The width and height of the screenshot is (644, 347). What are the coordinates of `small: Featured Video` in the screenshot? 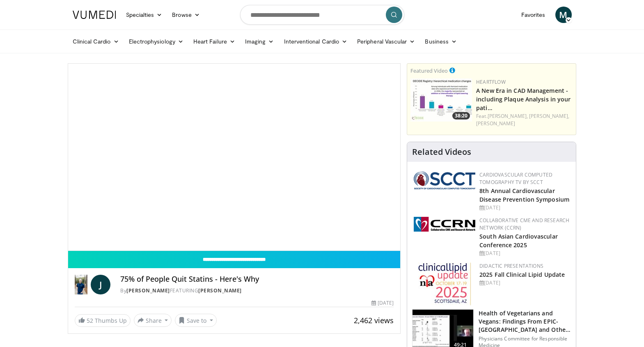 It's located at (429, 70).